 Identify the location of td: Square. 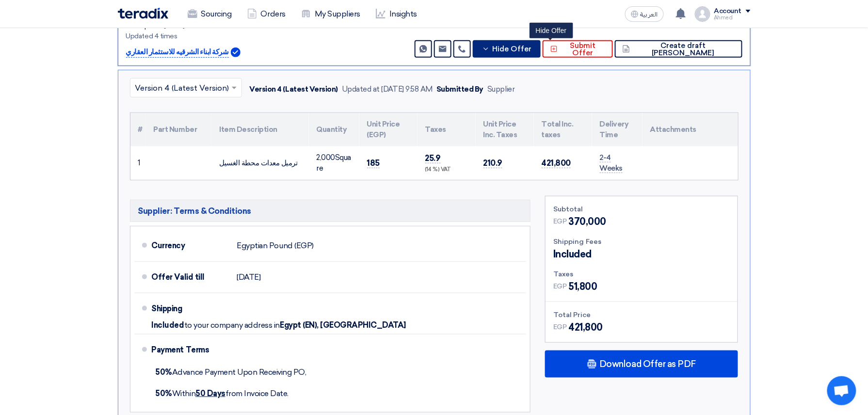
(334, 163).